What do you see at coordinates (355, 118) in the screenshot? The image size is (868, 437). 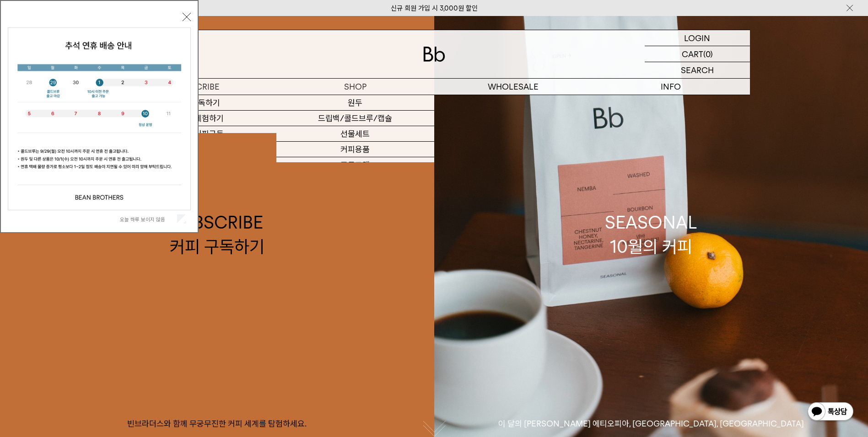 I see `a: 드립백/콜드브루/캡슐` at bounding box center [355, 118].